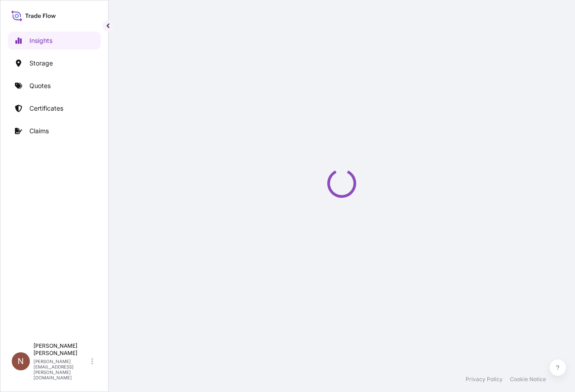  What do you see at coordinates (40, 40) in the screenshot?
I see `p: Insights` at bounding box center [40, 40].